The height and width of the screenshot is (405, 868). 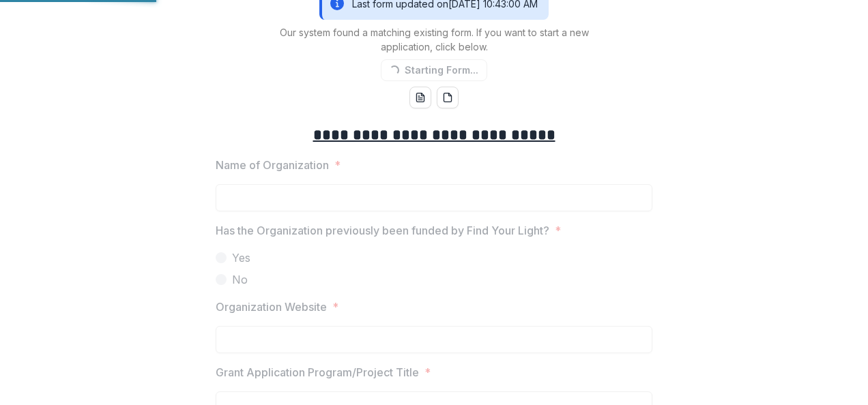 I want to click on span: Yes, so click(x=240, y=257).